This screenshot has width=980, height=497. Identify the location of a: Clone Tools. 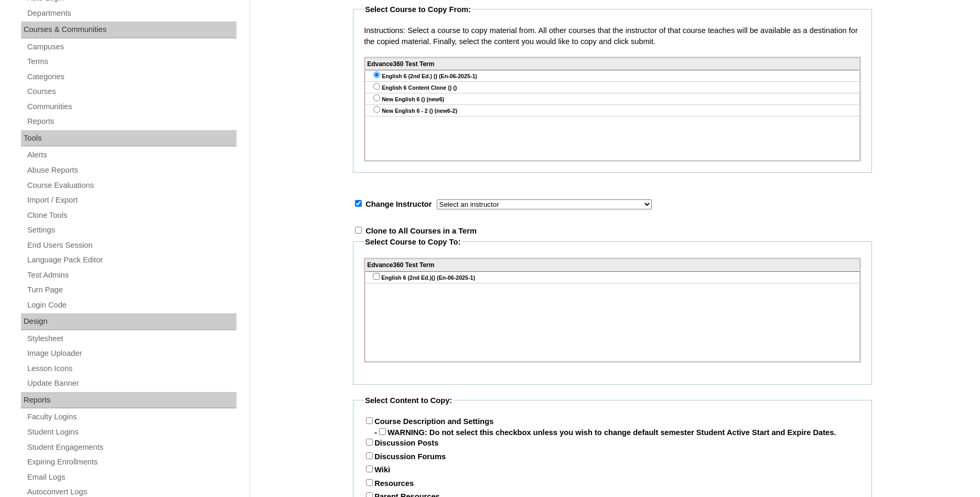
(131, 215).